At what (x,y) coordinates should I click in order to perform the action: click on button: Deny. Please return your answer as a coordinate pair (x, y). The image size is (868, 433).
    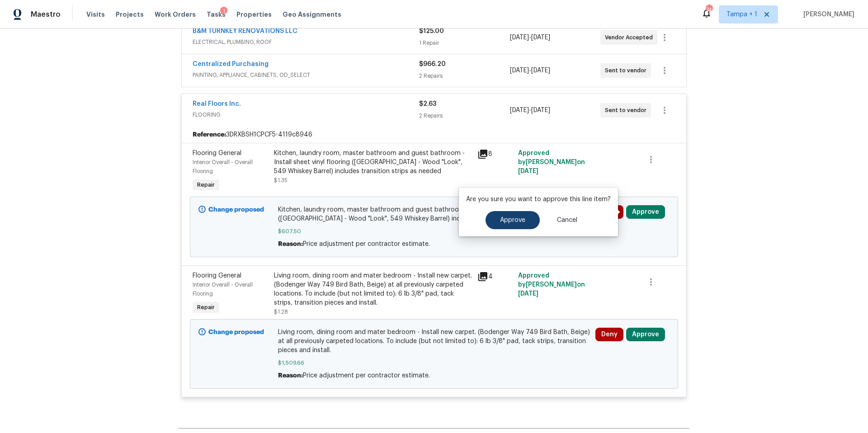
    Looking at the image, I should click on (609, 334).